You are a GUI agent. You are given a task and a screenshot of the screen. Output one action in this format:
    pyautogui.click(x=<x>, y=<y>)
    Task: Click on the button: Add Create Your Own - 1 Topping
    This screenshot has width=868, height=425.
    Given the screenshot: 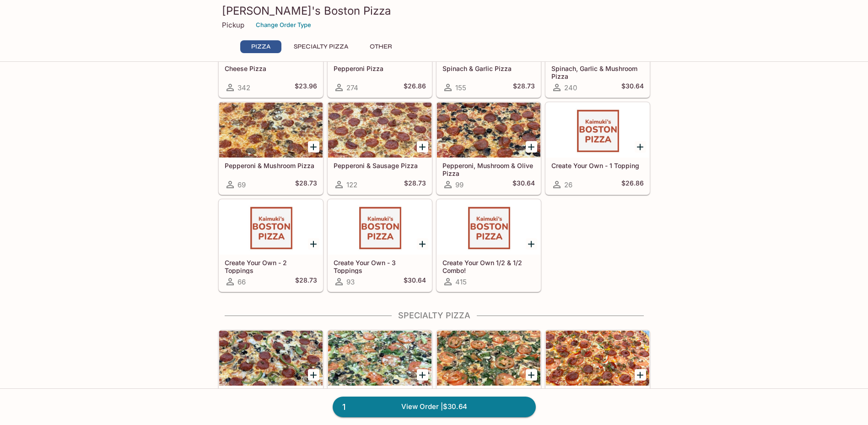 What is the action you would take?
    pyautogui.click(x=640, y=147)
    